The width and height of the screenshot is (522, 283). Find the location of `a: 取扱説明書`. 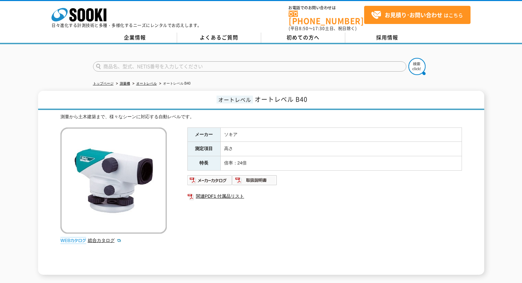

a: 取扱説明書 is located at coordinates (254, 182).